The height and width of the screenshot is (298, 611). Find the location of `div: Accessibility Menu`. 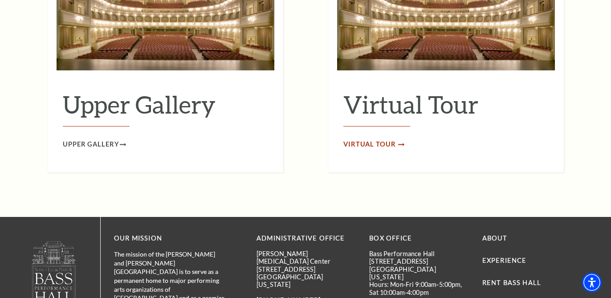

div: Accessibility Menu is located at coordinates (592, 282).